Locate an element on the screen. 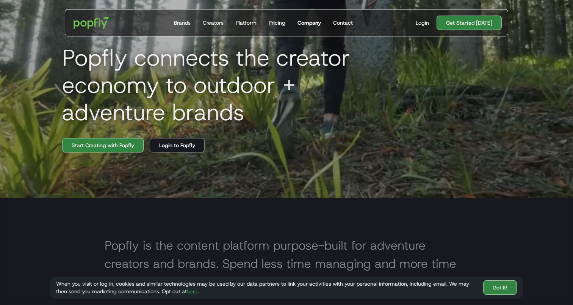  h2: Popfly is the content platform purpose-built for adventure creators and brands. Spend less time m... is located at coordinates (287, 264).